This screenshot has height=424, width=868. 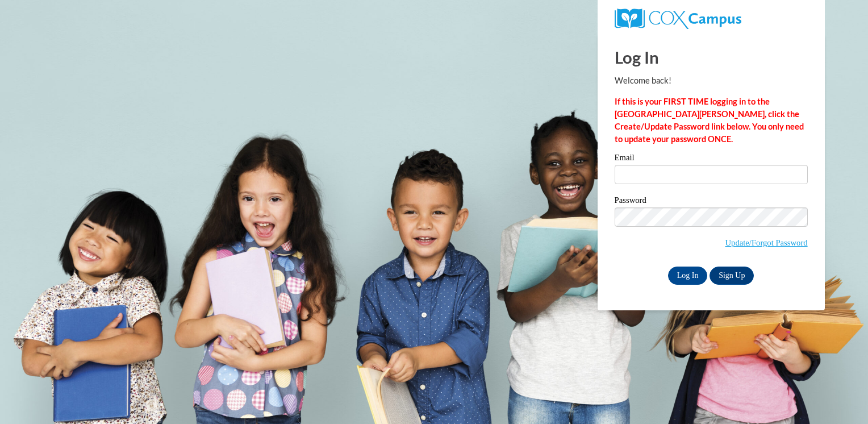 What do you see at coordinates (766, 243) in the screenshot?
I see `a: Update/Forgot Password` at bounding box center [766, 243].